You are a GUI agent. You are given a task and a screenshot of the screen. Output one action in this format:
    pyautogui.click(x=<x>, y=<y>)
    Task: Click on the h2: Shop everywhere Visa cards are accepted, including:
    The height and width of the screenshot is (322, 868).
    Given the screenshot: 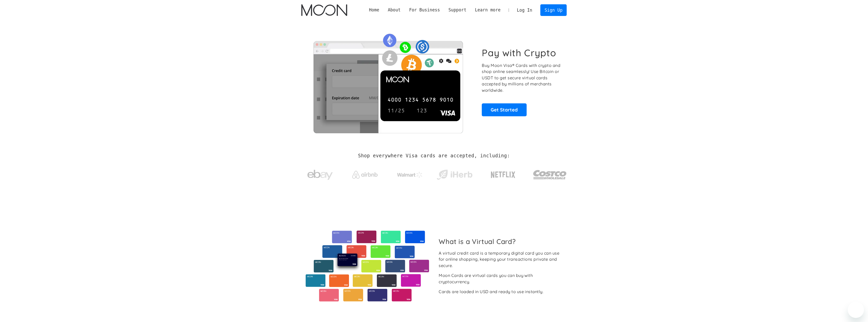 What is the action you would take?
    pyautogui.click(x=434, y=156)
    